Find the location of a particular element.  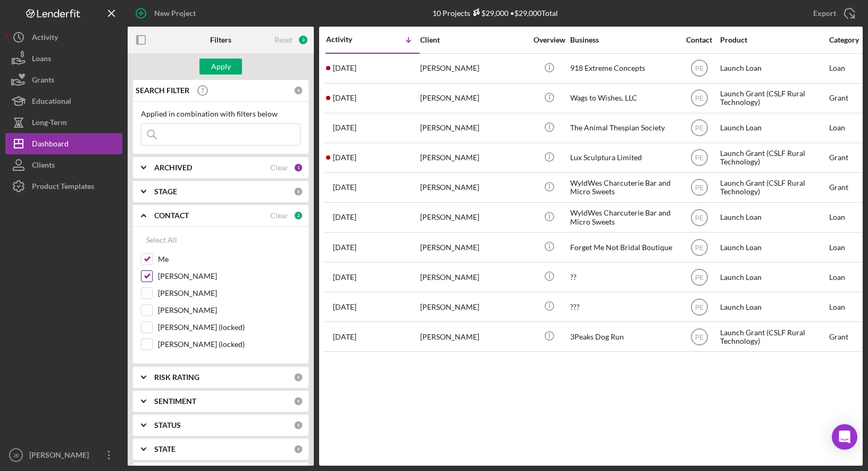

b: ARCHIVED is located at coordinates (173, 168).